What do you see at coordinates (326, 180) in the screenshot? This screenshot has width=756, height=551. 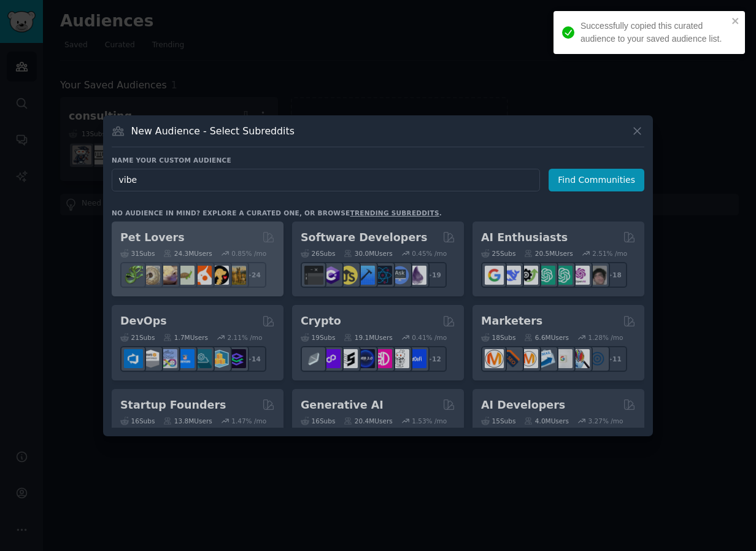 I see `input: Pick a short name, like "Digital Marketers" or "Movie-Goers"` at bounding box center [326, 180].